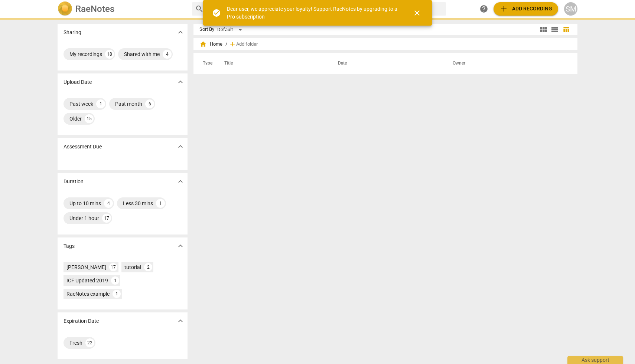  What do you see at coordinates (95, 9) in the screenshot?
I see `h2: RaeNotes` at bounding box center [95, 9].